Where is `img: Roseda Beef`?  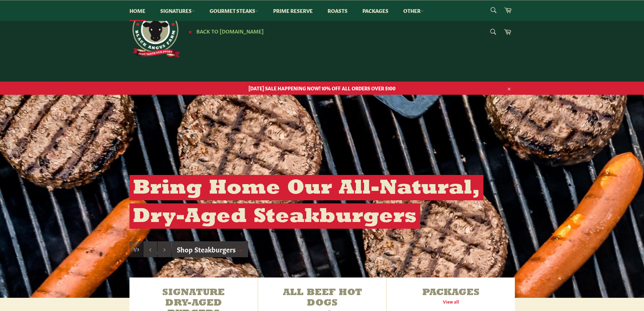 img: Roseda Beef is located at coordinates (155, 32).